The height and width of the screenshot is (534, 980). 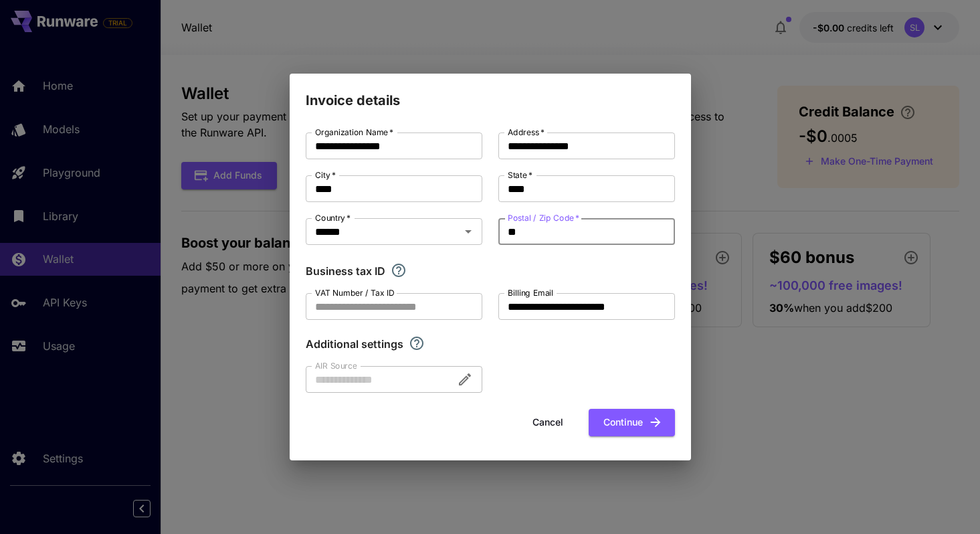 What do you see at coordinates (631, 422) in the screenshot?
I see `button: Continue` at bounding box center [631, 422].